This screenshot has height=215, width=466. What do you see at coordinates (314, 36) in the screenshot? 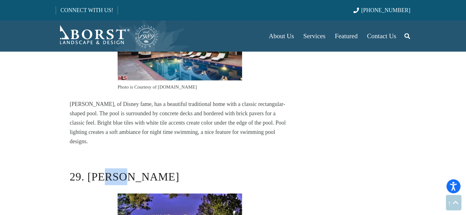
I see `span: Services` at bounding box center [314, 36].